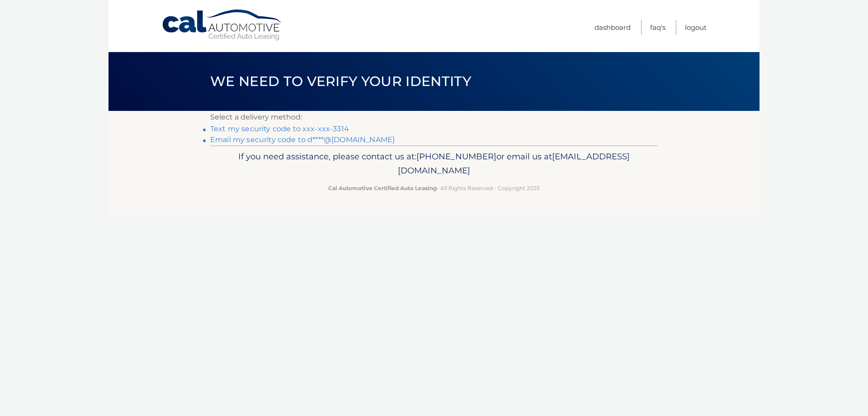 This screenshot has width=868, height=416. What do you see at coordinates (223, 25) in the screenshot?
I see `a: Cal Automotive` at bounding box center [223, 25].